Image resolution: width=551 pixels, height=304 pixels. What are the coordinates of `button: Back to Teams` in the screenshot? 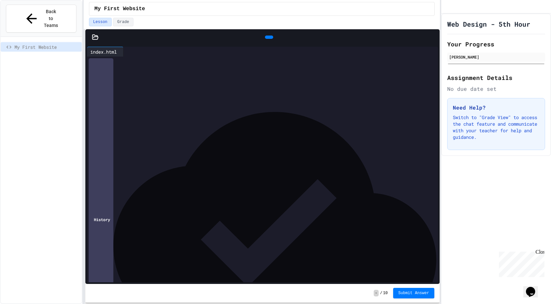 It's located at (41, 18).